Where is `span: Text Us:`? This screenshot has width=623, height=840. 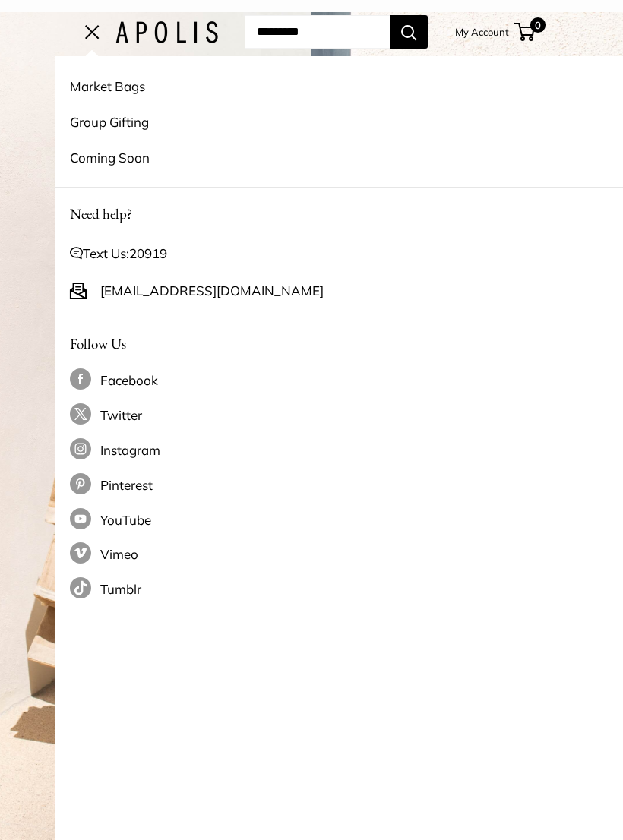 span: Text Us: is located at coordinates (124, 254).